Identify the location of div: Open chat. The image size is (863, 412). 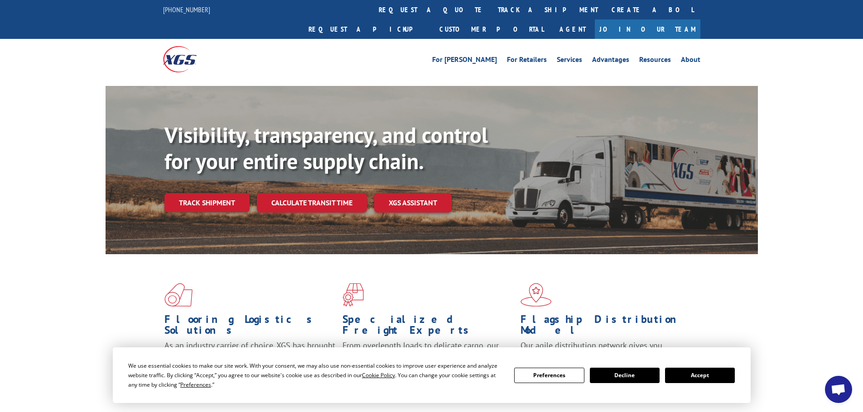
(838, 390).